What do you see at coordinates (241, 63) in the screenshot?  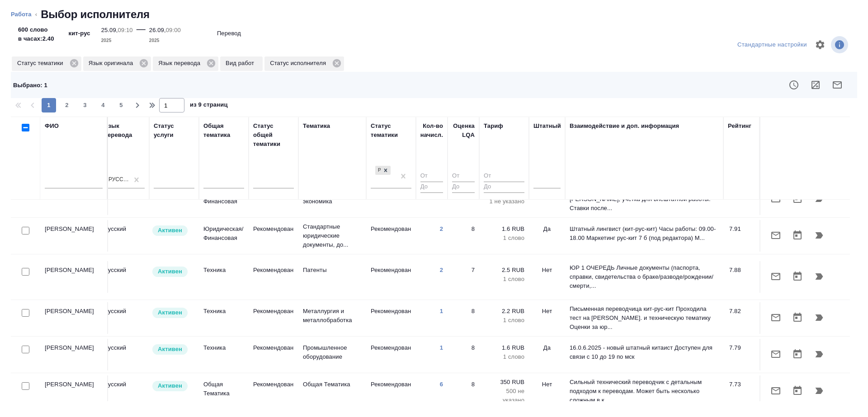 I see `p: Вид работ` at bounding box center [241, 63].